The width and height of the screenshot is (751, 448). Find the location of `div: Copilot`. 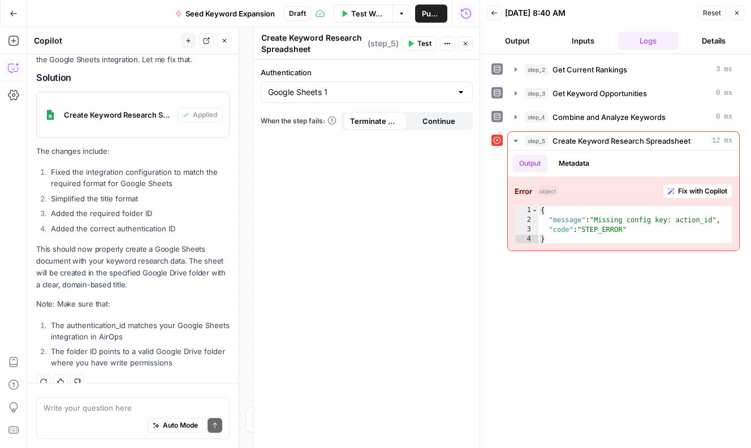

div: Copilot is located at coordinates (106, 41).